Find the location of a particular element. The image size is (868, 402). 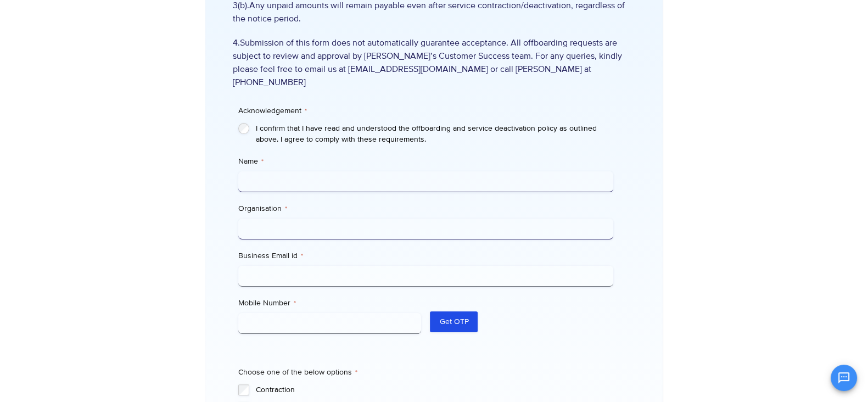

span: 4.Submission of this form does not automatically guarantee acceptance. All offboarding requests a... is located at coordinates (434, 62).